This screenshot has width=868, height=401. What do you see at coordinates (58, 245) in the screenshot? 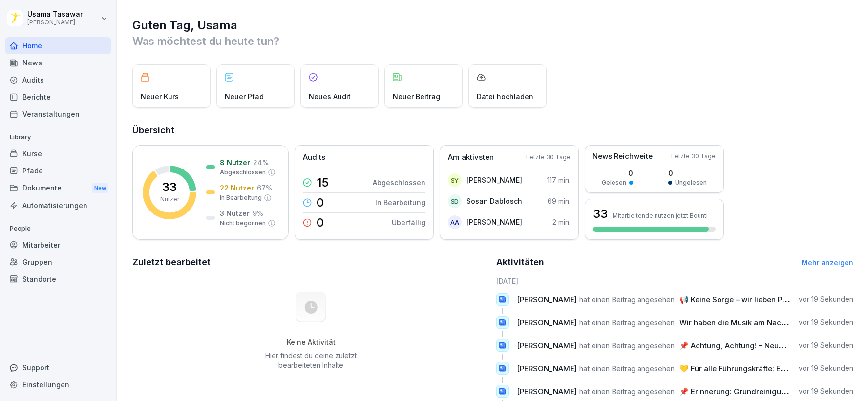
I see `a: Mitarbeiter` at bounding box center [58, 245].